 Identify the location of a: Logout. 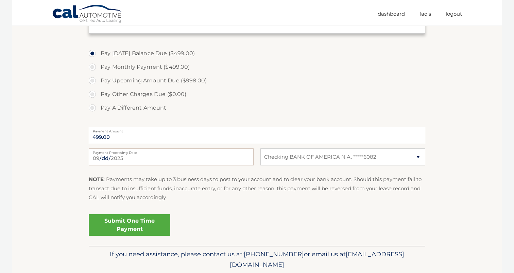
(454, 14).